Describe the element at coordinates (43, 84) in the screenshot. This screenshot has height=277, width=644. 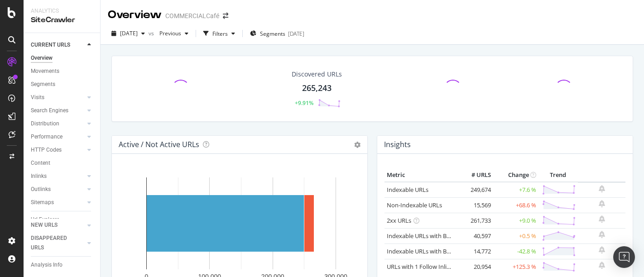
I see `div: Segments` at that location.